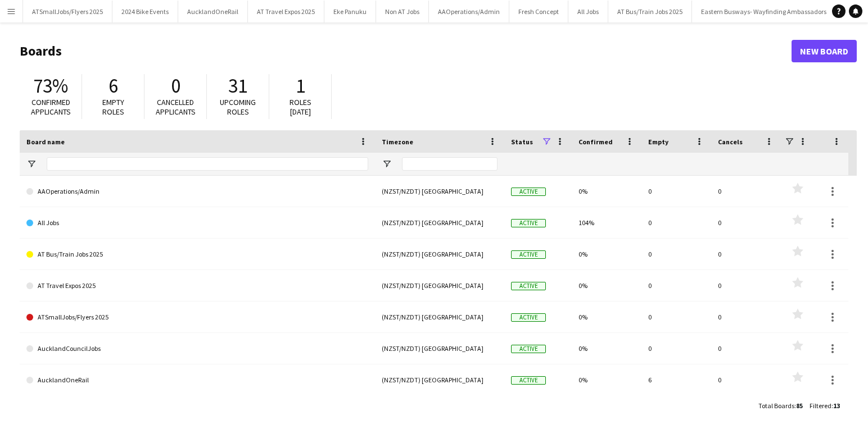 The image size is (868, 434). What do you see at coordinates (406, 51) in the screenshot?
I see `h1: Boards` at bounding box center [406, 51].